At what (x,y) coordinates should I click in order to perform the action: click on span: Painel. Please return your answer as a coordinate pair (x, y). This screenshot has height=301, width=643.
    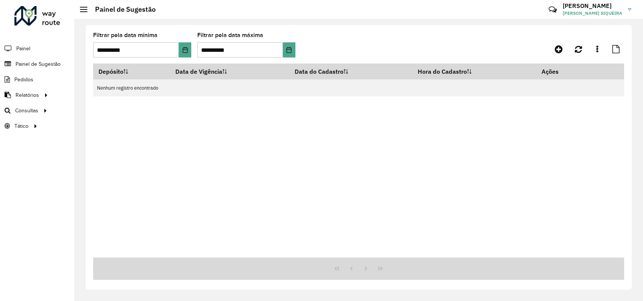
    Looking at the image, I should click on (23, 48).